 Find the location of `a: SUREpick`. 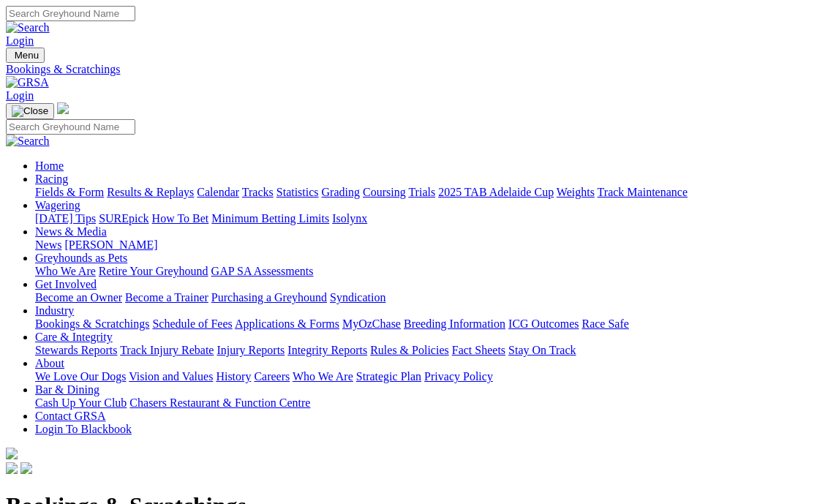

a: SUREpick is located at coordinates (124, 218).